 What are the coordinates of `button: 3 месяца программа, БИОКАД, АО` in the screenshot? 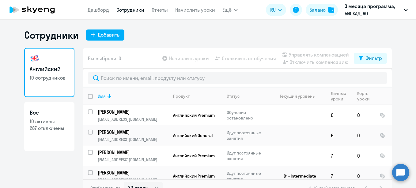 It's located at (376, 10).